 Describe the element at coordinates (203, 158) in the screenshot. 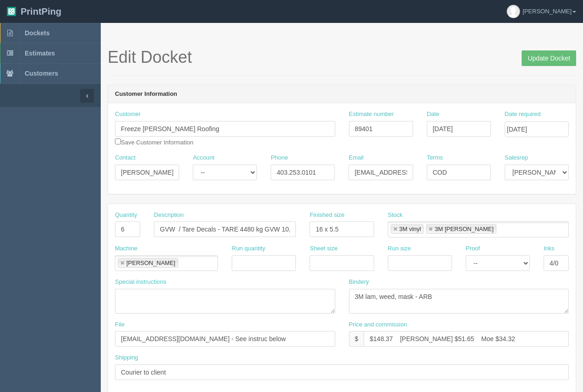

I see `label: Account` at that location.